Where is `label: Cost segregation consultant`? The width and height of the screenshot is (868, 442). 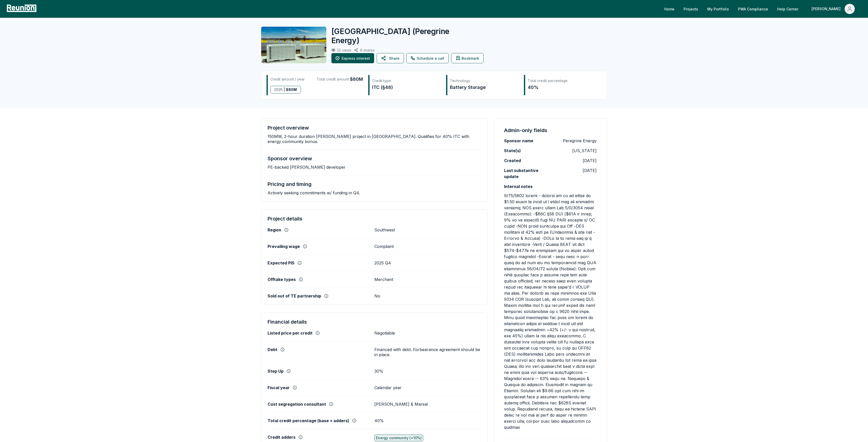 label: Cost segregation consultant is located at coordinates (297, 404).